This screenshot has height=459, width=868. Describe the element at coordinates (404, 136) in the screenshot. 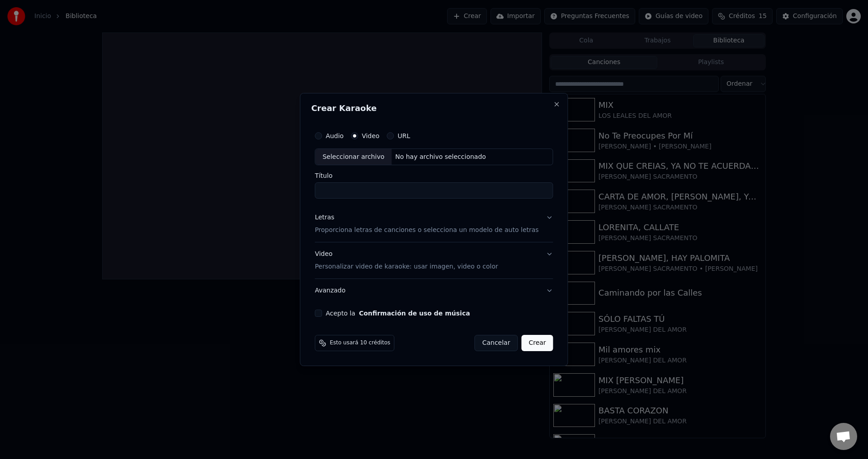

I see `label: URL` at that location.